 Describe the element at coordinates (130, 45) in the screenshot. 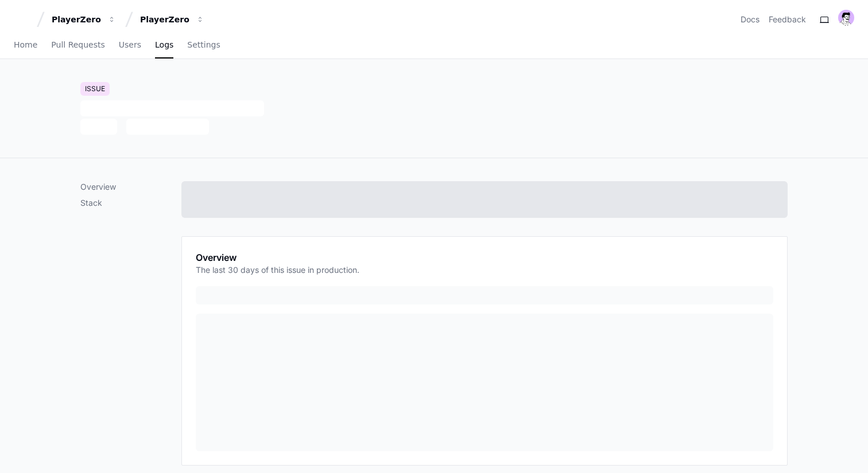

I see `span: Users` at that location.